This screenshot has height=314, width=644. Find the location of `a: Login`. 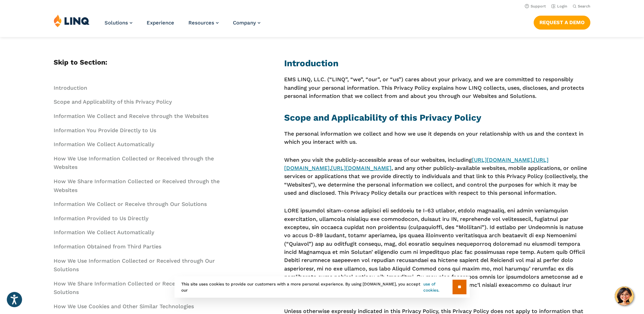

a: Login is located at coordinates (559, 6).